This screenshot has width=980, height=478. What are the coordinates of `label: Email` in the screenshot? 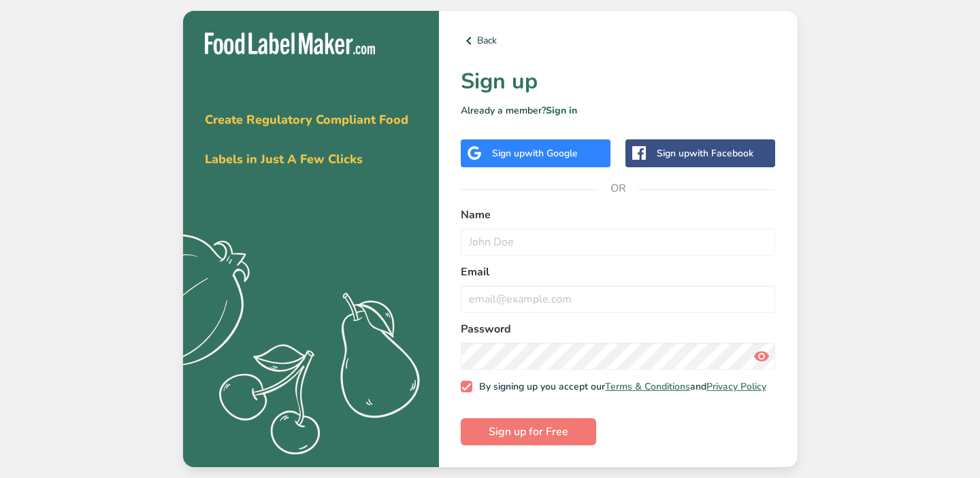 It's located at (618, 272).